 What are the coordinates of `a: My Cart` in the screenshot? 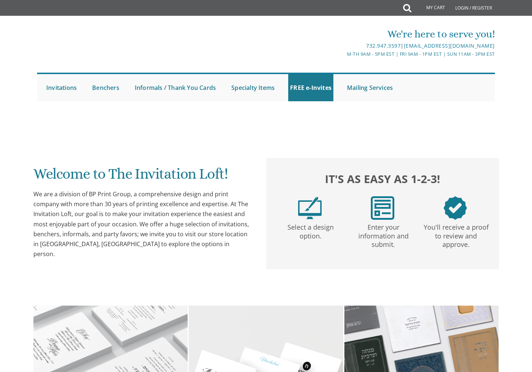 It's located at (430, 8).